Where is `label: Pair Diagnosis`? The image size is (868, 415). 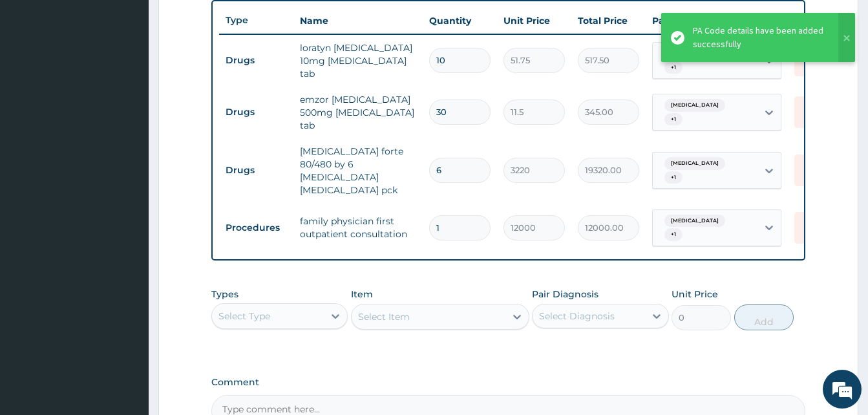 label: Pair Diagnosis is located at coordinates (565, 294).